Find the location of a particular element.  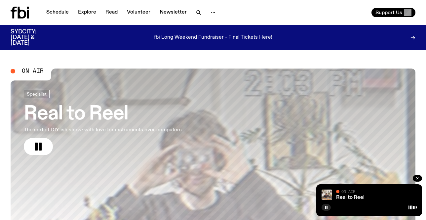

a: Real to ReelThe sort of DIY-ish show: with love for instruments over computers. is located at coordinates (103, 122).